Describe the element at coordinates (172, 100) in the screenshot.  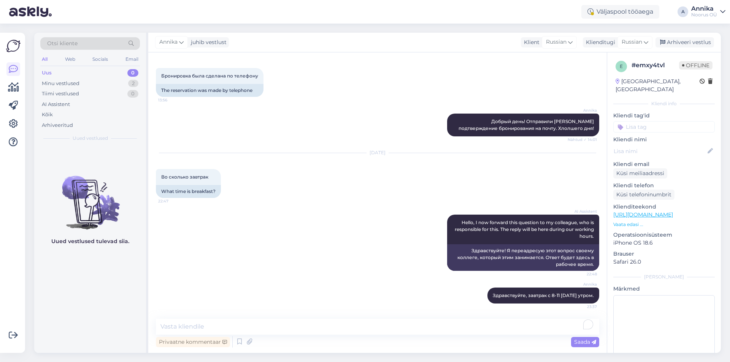
I see `span: 13:56` at that location.